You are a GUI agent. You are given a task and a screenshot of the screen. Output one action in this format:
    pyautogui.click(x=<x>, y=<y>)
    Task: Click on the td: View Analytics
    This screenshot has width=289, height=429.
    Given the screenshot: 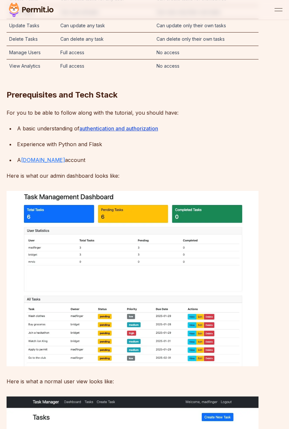 What is the action you would take?
    pyautogui.click(x=32, y=66)
    